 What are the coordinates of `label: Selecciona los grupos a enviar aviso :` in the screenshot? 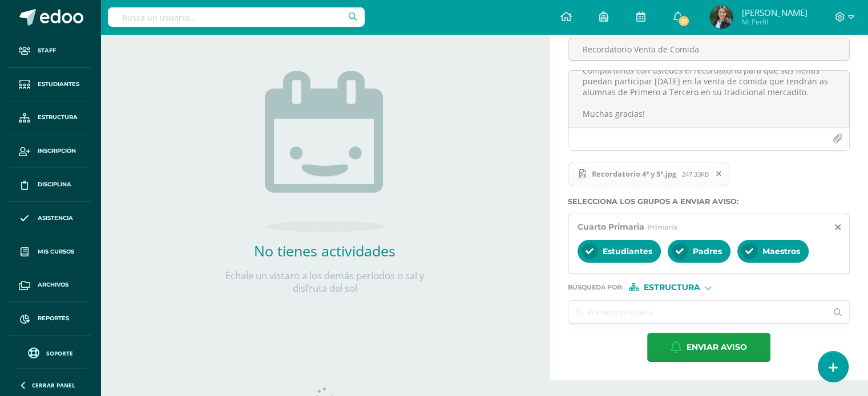 It's located at (709, 201).